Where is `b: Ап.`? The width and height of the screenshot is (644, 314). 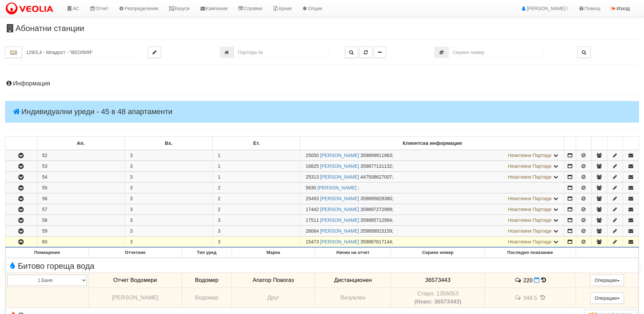 b: Ап. is located at coordinates (80, 143).